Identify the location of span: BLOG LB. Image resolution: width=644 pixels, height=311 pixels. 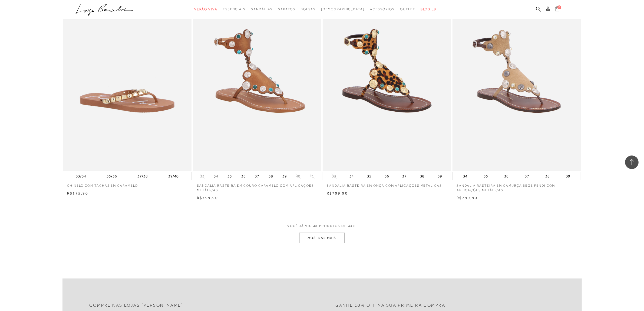
(428, 9).